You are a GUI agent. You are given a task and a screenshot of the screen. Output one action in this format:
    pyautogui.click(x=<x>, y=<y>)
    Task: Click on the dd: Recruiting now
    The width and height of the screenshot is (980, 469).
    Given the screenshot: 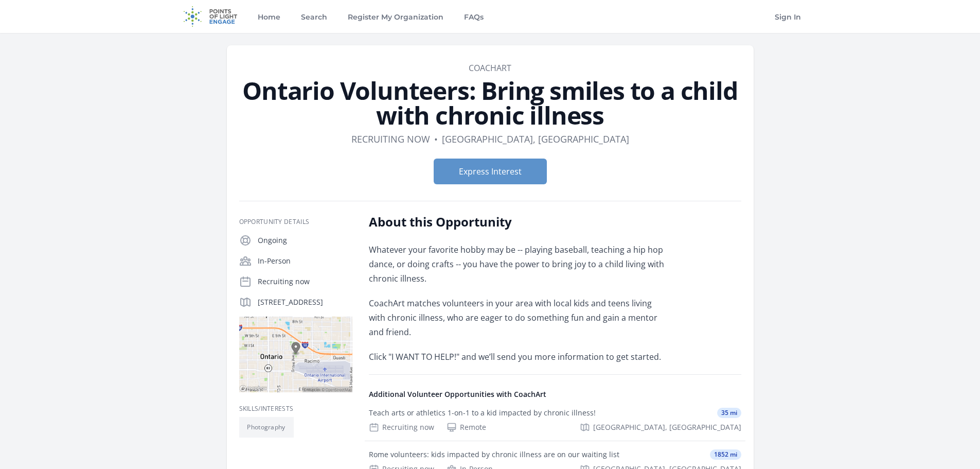 What is the action you would take?
    pyautogui.click(x=390, y=139)
    